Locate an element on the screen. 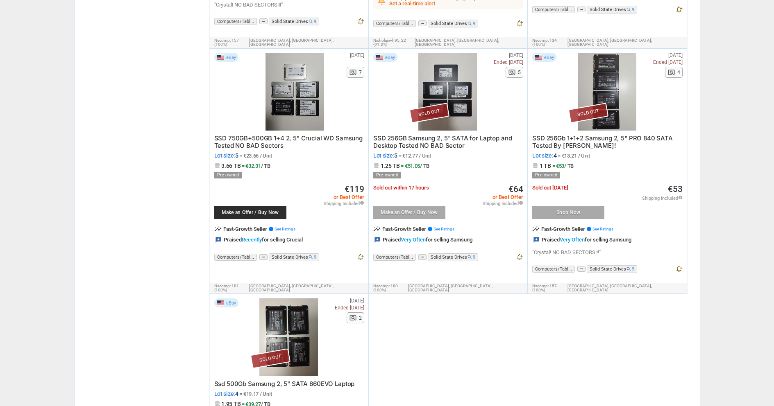 This screenshot has width=774, height=406. span: €119 is located at coordinates (354, 189).